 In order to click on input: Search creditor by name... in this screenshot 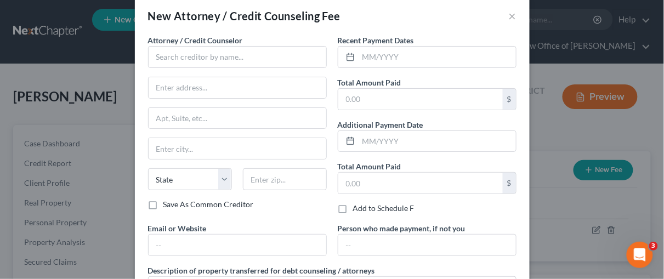, I will do `click(238, 57)`.